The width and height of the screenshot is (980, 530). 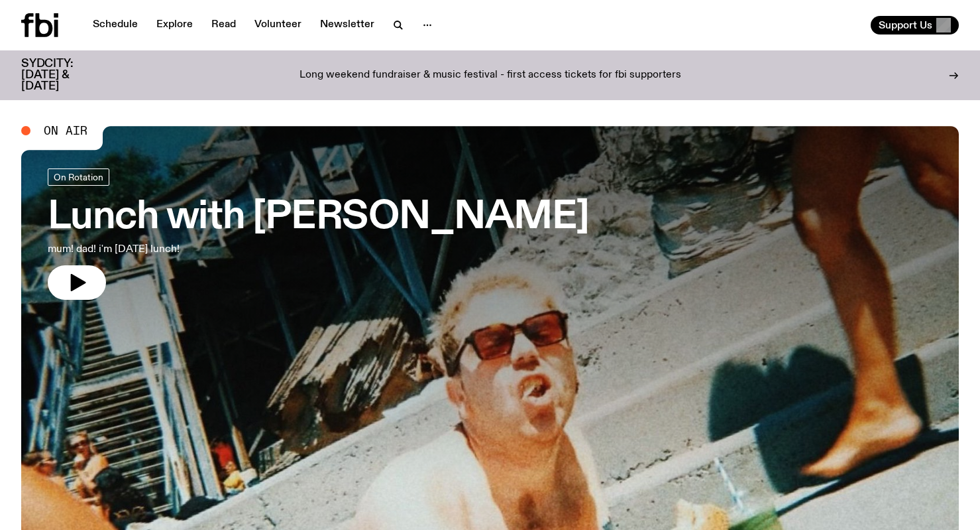 What do you see at coordinates (348, 25) in the screenshot?
I see `a: Newsletter` at bounding box center [348, 25].